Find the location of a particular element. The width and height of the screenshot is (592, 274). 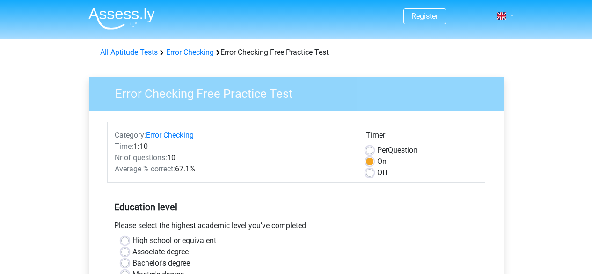

a: Register is located at coordinates (425, 16).